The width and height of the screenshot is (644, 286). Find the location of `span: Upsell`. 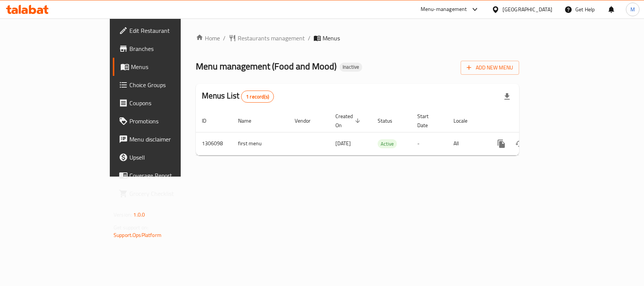

span: Upsell is located at coordinates (170, 157).